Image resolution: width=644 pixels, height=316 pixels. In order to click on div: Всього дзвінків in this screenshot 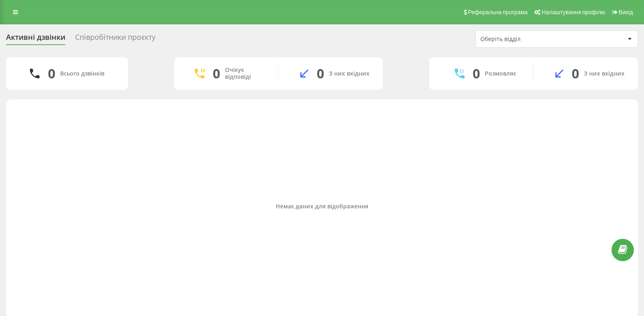, I will do `click(82, 73)`.